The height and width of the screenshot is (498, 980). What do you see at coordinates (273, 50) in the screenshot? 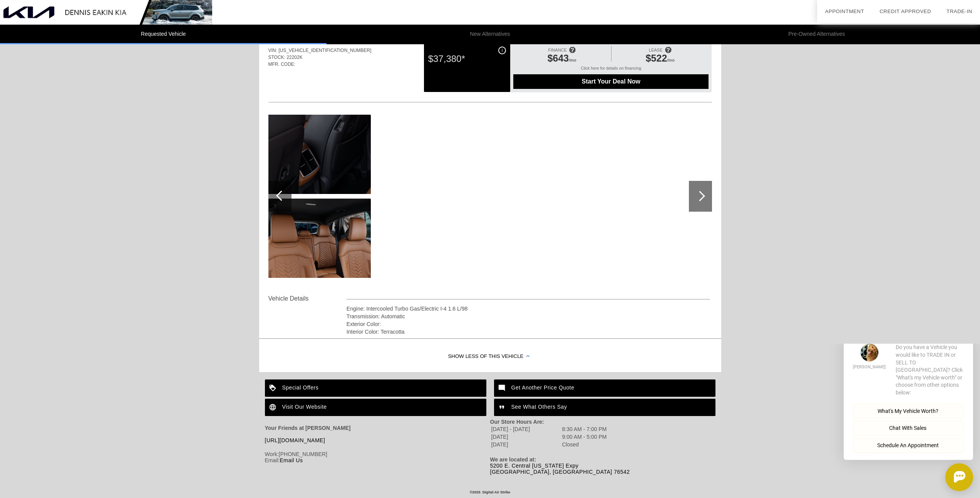
I see `span: VIN:` at bounding box center [273, 50].